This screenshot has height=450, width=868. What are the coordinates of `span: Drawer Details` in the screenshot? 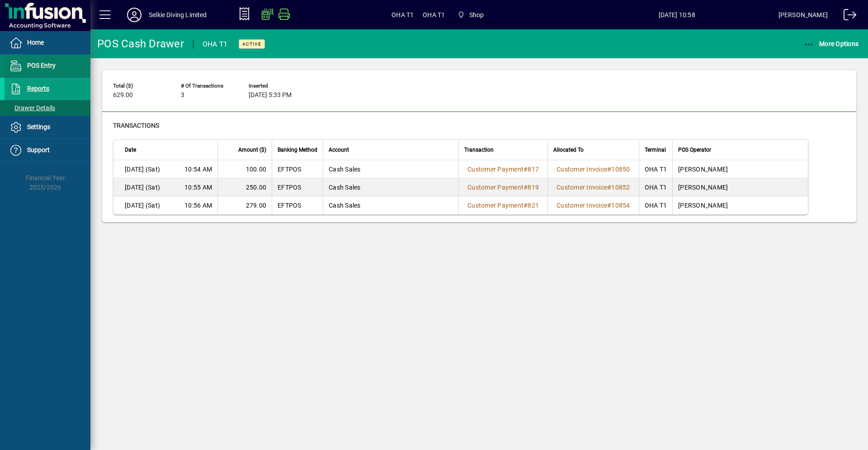 It's located at (32, 108).